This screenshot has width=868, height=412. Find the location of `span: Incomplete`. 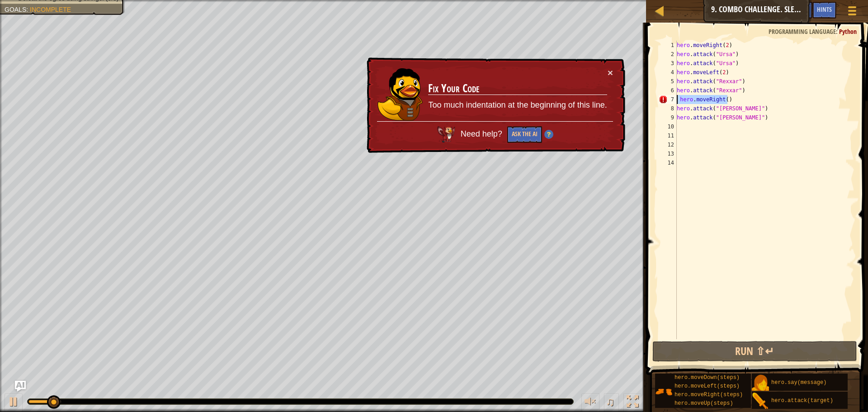

span: Incomplete is located at coordinates (50, 9).